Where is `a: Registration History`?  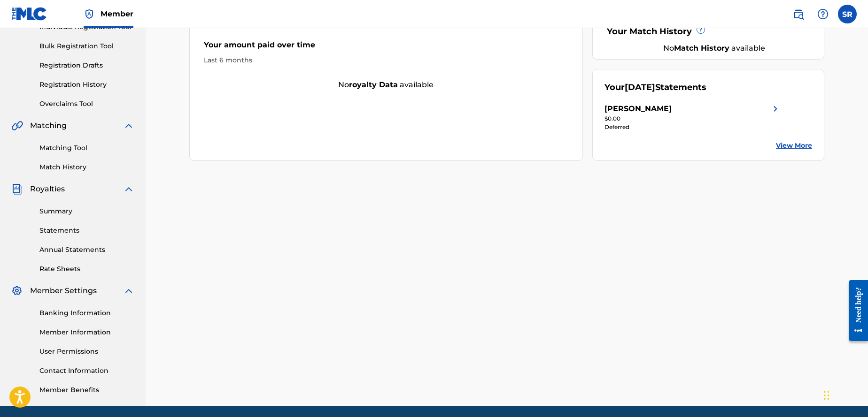
a: Registration History is located at coordinates (87, 84).